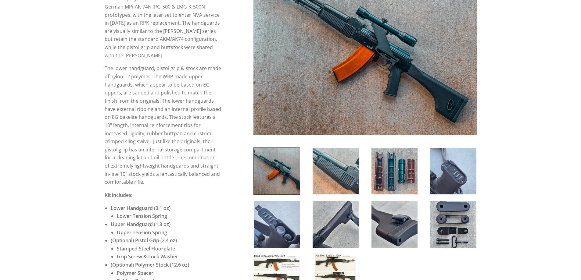 The height and width of the screenshot is (280, 581). What do you see at coordinates (142, 233) in the screenshot?
I see `strong: Upper Tension Spring` at bounding box center [142, 233].